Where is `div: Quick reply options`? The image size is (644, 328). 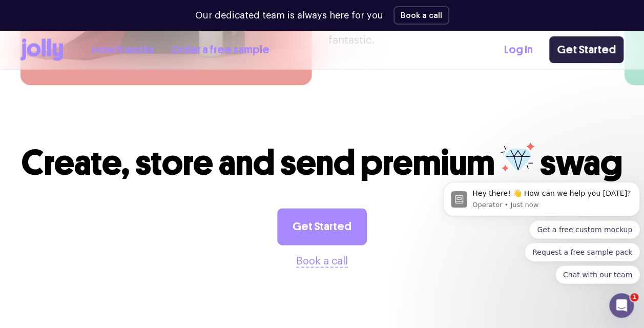 div: Quick reply options is located at coordinates (102, 102).